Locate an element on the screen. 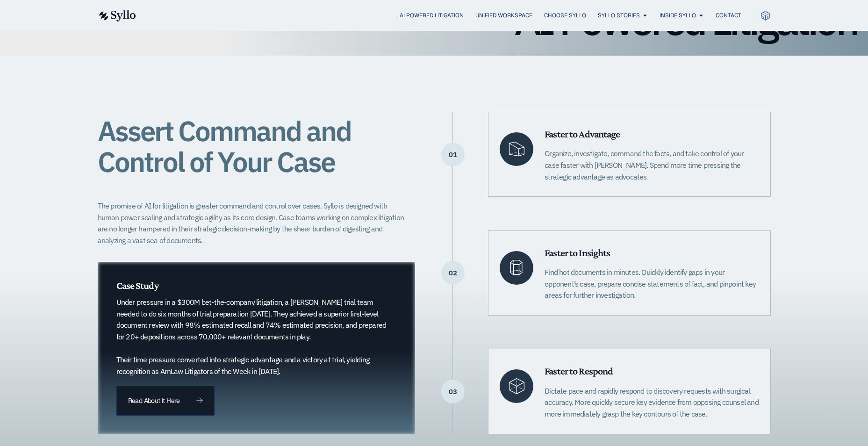 The image size is (868, 446). span: Inside Syllo is located at coordinates (678, 15).